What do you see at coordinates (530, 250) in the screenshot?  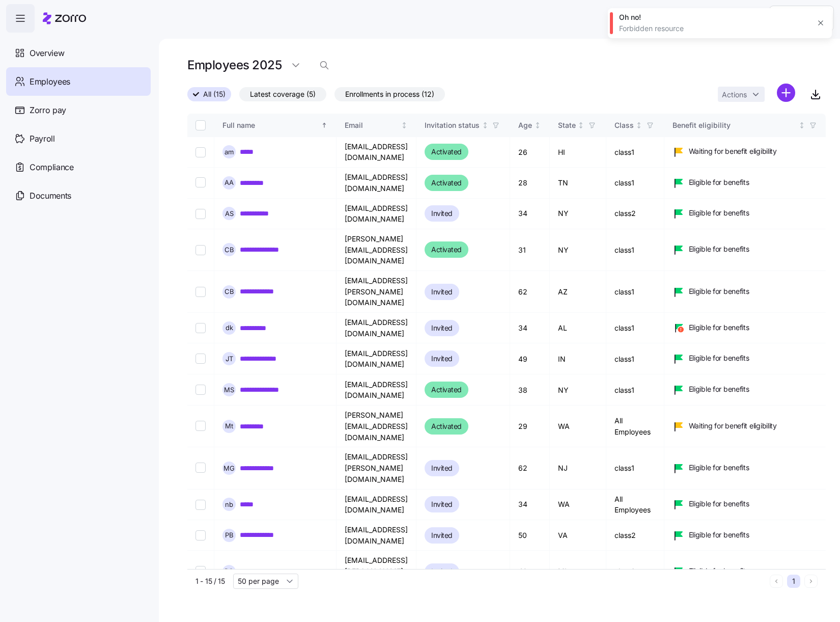 I see `td: 31` at bounding box center [530, 250].